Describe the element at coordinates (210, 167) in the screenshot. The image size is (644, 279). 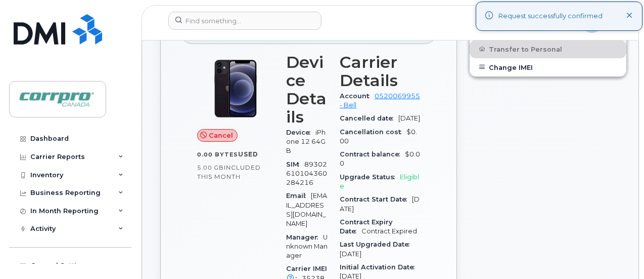
I see `span: 5.00 GB` at that location.